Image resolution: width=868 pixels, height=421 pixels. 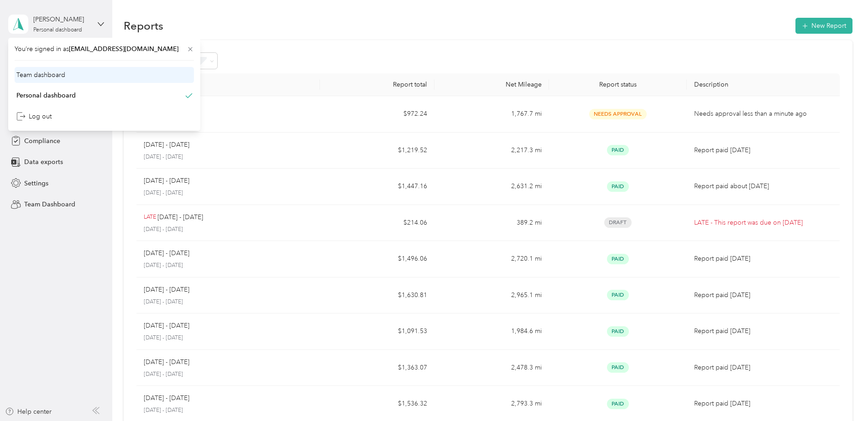 What do you see at coordinates (763, 114) in the screenshot?
I see `p: Needs approval less than a minute ago` at bounding box center [763, 114].